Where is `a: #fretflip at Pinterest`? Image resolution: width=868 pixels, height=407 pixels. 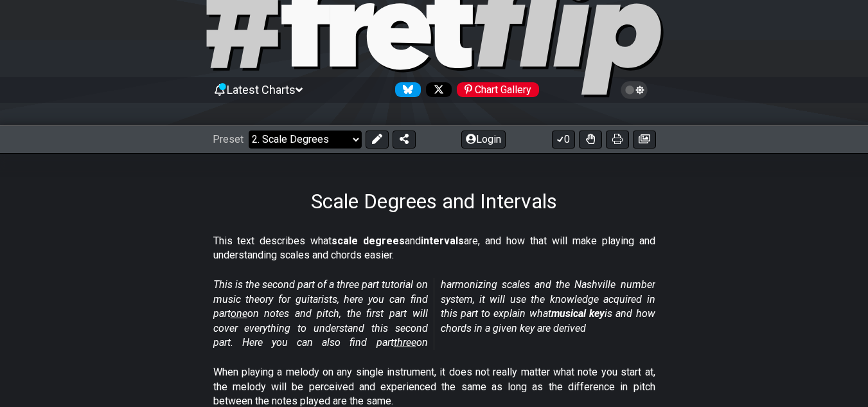 a: #fretflip at Pinterest is located at coordinates (496, 90).